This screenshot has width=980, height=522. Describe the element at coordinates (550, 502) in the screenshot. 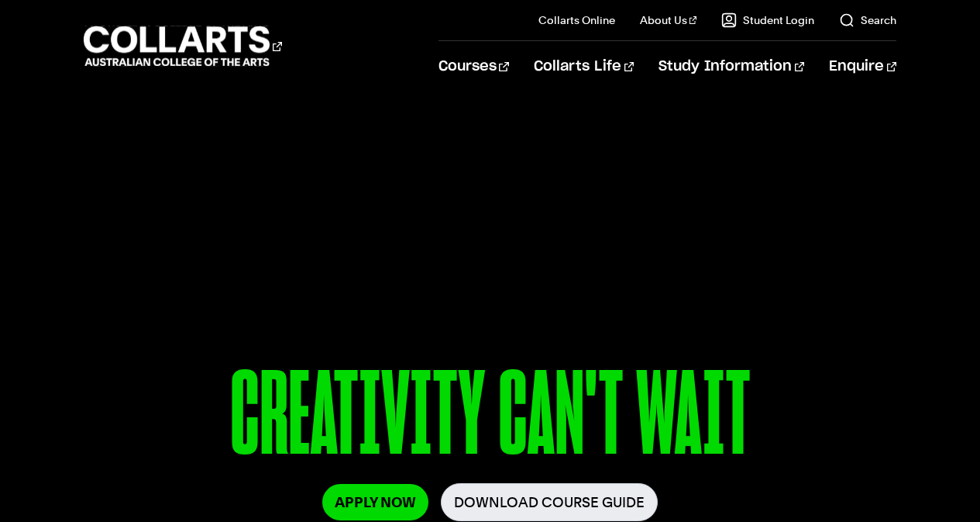

I see `a: Download Course Guide` at that location.